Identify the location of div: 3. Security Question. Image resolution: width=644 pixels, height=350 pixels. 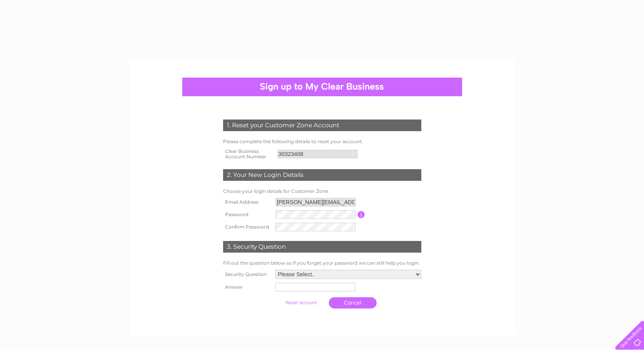
(322, 247).